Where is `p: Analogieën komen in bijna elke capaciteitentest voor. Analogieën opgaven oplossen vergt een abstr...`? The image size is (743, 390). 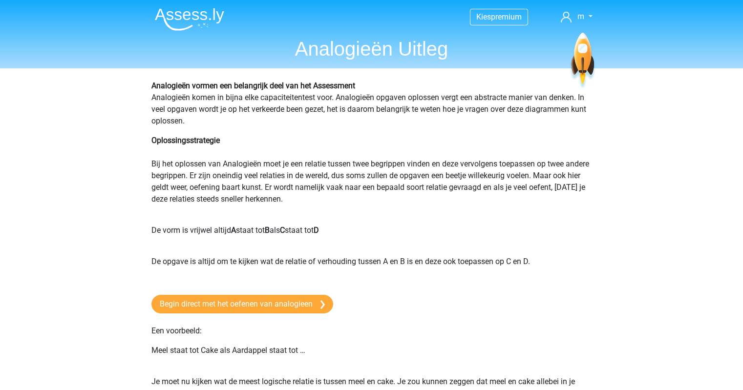
p: Analogieën komen in bijna elke capaciteitentest voor. Analogieën opgaven oplossen vergt een abstr... is located at coordinates (372, 104).